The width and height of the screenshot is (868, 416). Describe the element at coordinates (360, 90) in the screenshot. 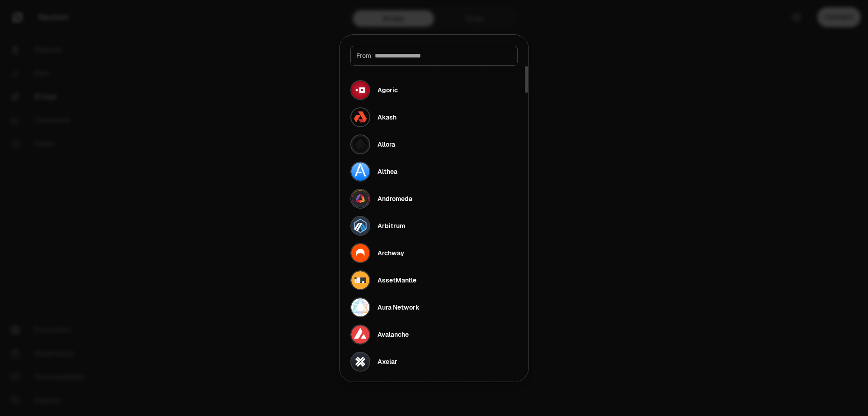

I see `img: Agoric Logo` at that location.